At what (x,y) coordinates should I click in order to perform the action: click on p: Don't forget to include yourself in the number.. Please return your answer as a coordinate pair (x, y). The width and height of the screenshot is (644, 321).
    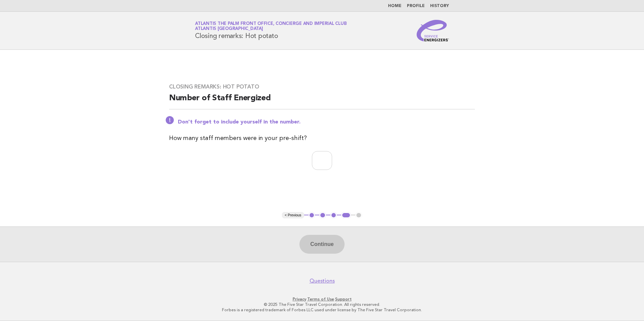
    Looking at the image, I should click on (326, 122).